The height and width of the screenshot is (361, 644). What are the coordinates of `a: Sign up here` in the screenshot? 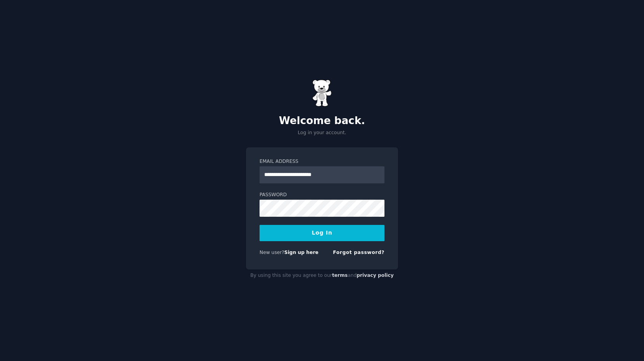 It's located at (301, 253).